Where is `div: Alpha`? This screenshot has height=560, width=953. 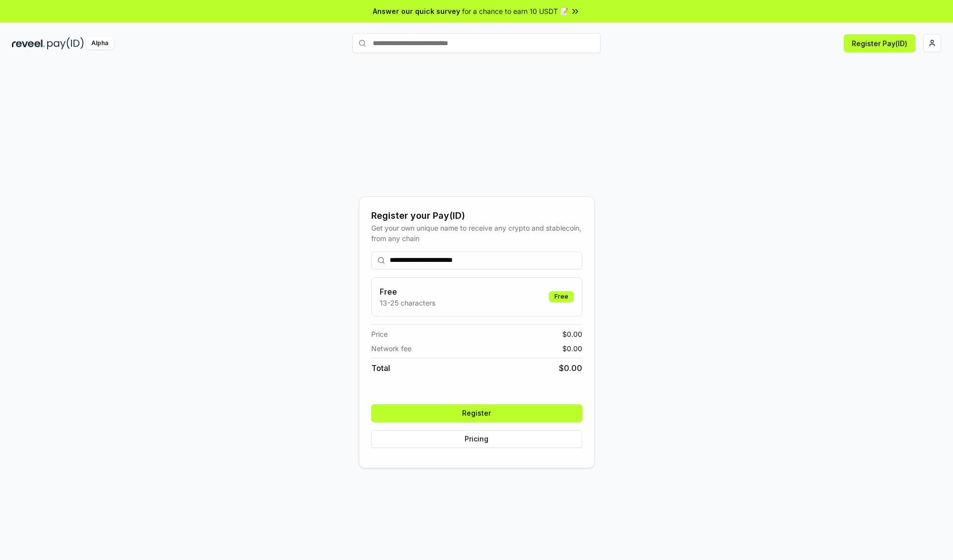
div: Alpha is located at coordinates (100, 43).